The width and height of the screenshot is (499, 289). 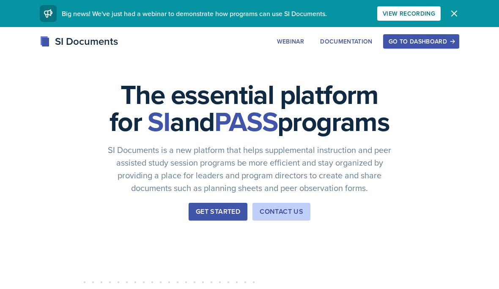 What do you see at coordinates (218, 212) in the screenshot?
I see `div: Get Started` at bounding box center [218, 212].